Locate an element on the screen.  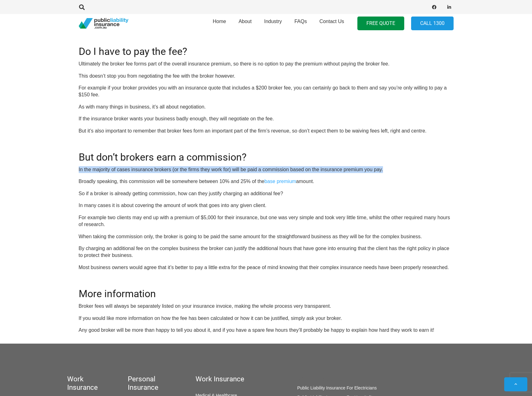
span: FAQs is located at coordinates (301, 21).